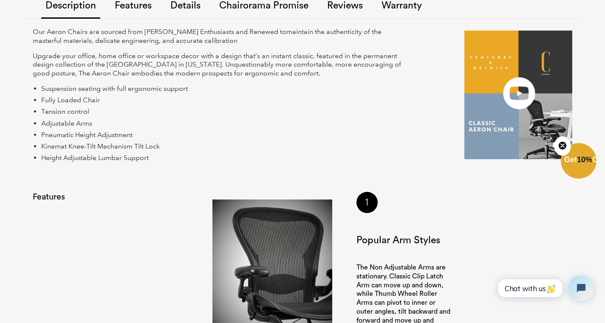 This screenshot has height=323, width=605. Describe the element at coordinates (87, 135) in the screenshot. I see `span: Pneumatic Height Adjustment` at that location.